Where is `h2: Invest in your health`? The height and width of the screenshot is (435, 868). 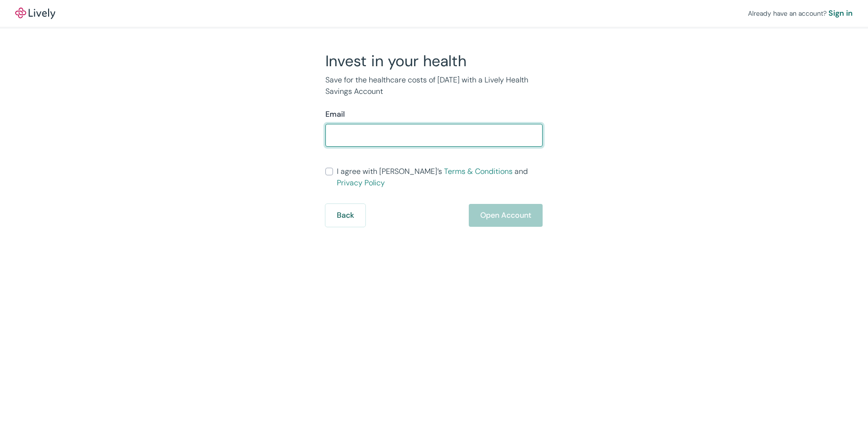
h2: Invest in your health is located at coordinates (434, 61).